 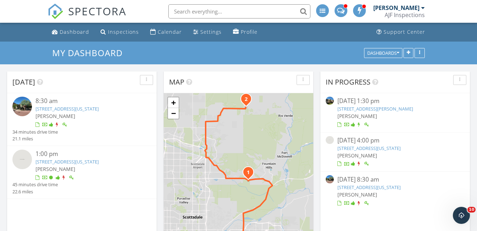 I want to click on a: SPECTORA, so click(x=87, y=17).